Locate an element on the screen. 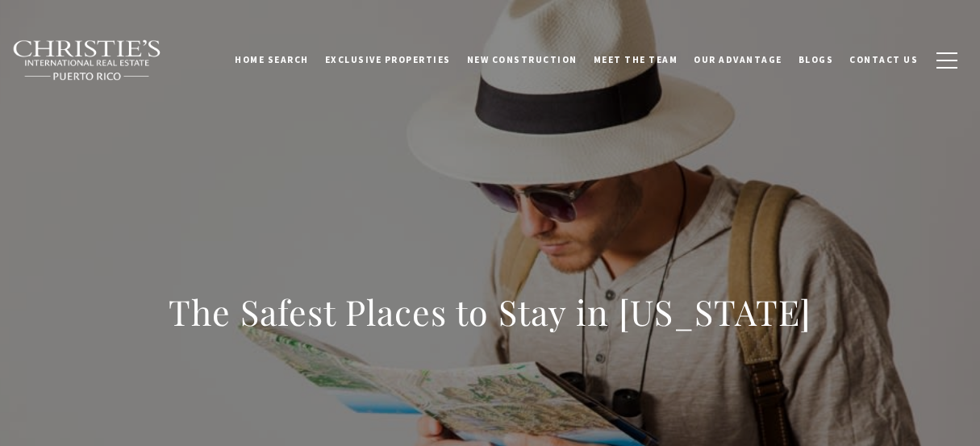  img: Christie's International Real Estate black text logo is located at coordinates (87, 60).